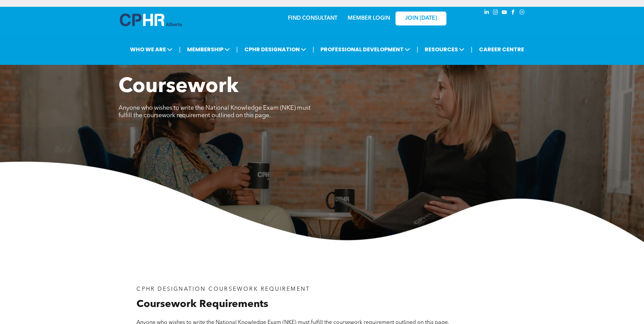 The width and height of the screenshot is (644, 324). Describe the element at coordinates (495, 13) in the screenshot. I see `a: instagram` at that location.